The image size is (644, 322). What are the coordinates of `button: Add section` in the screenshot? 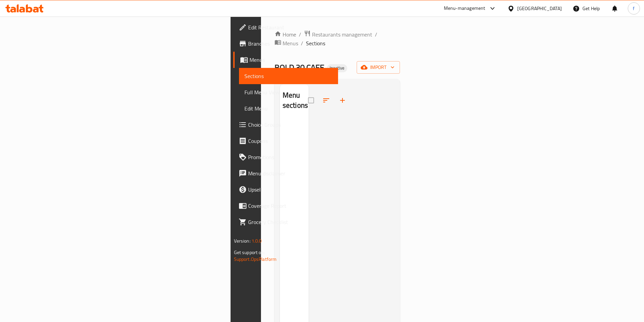 It's located at (343, 100).